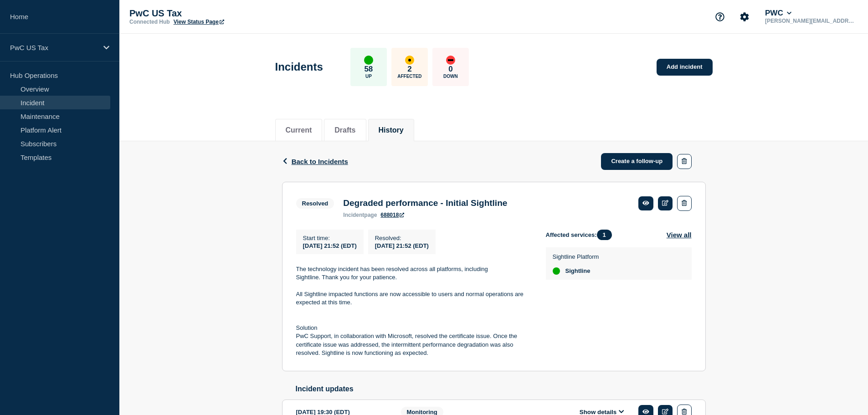 Image resolution: width=868 pixels, height=415 pixels. I want to click on button: Current, so click(299, 130).